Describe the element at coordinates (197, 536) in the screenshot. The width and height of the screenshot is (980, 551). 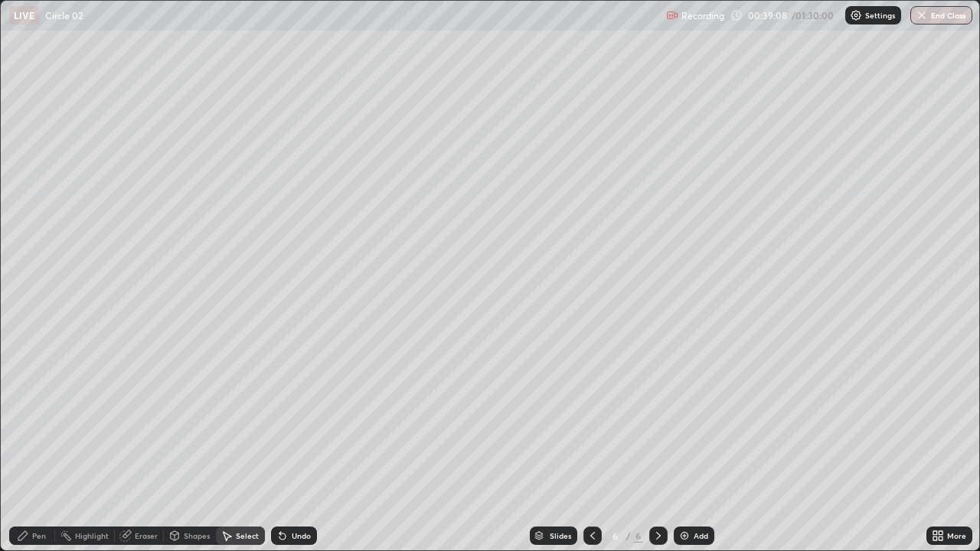
I see `div: Shapes` at that location.